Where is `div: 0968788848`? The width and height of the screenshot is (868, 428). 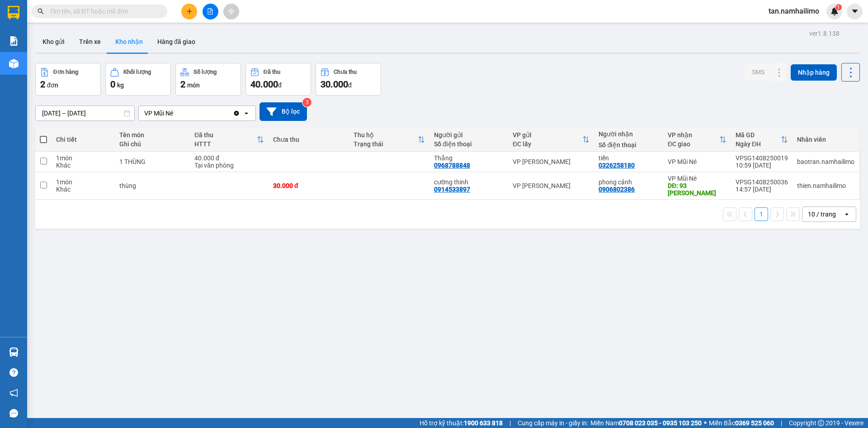
div: 0968788848 is located at coordinates (452, 165).